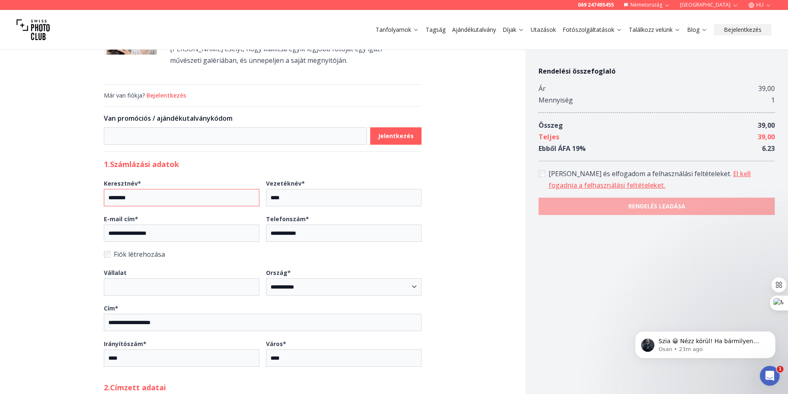 The width and height of the screenshot is (788, 394). Describe the element at coordinates (593, 30) in the screenshot. I see `a: Fotószolgáltatások` at that location.